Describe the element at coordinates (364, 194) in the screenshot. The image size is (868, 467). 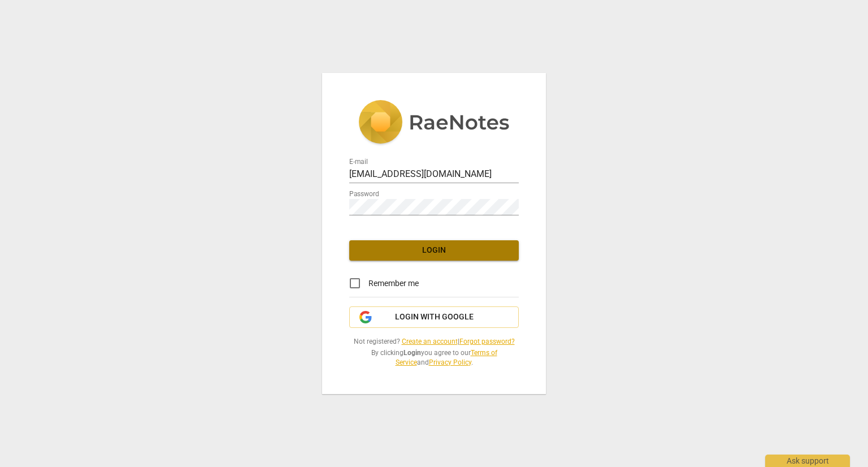
I see `label: Password` at that location.